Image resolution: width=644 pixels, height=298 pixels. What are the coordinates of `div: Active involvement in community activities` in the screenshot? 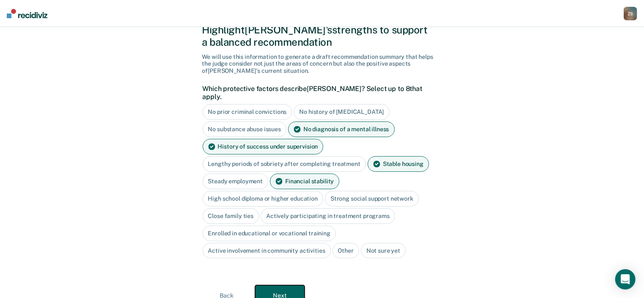 It's located at (266, 250).